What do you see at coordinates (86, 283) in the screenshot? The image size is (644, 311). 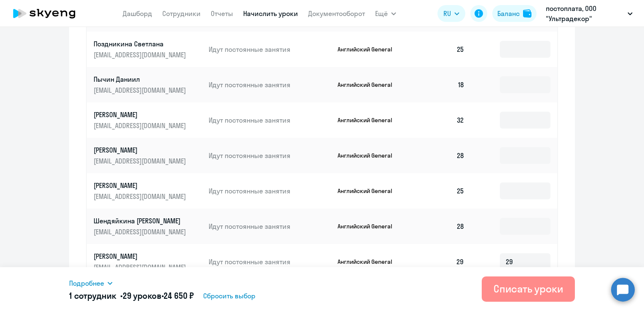 I see `span: Подробнее` at bounding box center [86, 283].